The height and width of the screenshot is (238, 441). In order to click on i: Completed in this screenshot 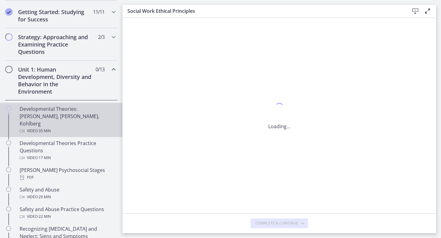, I will do `click(9, 12)`.